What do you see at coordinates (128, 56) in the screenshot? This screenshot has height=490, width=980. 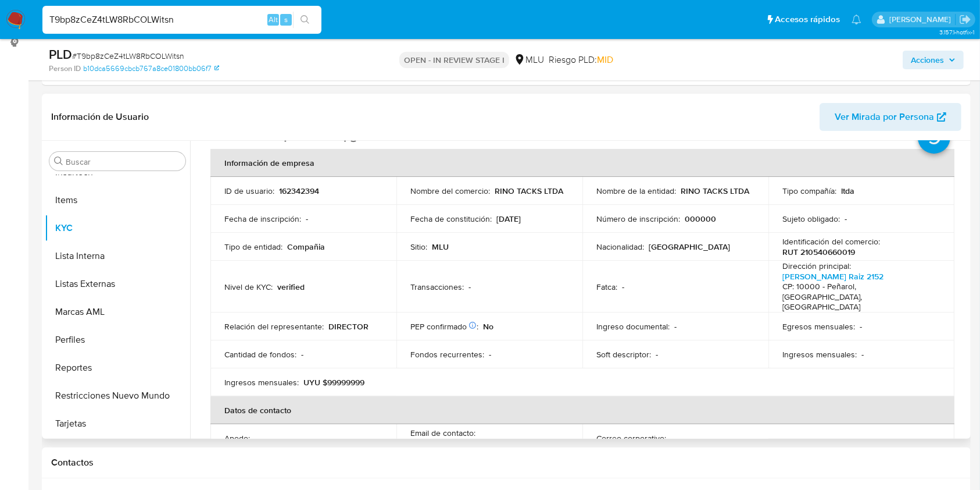 I see `span: # T9bp8zCeZ4tLW8RbCOLWitsn` at bounding box center [128, 56].